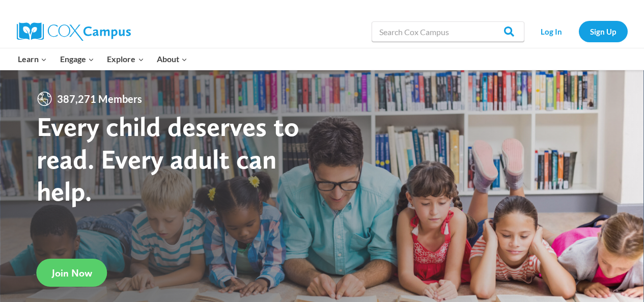 This screenshot has height=302, width=644. I want to click on span: Learn, so click(32, 59).